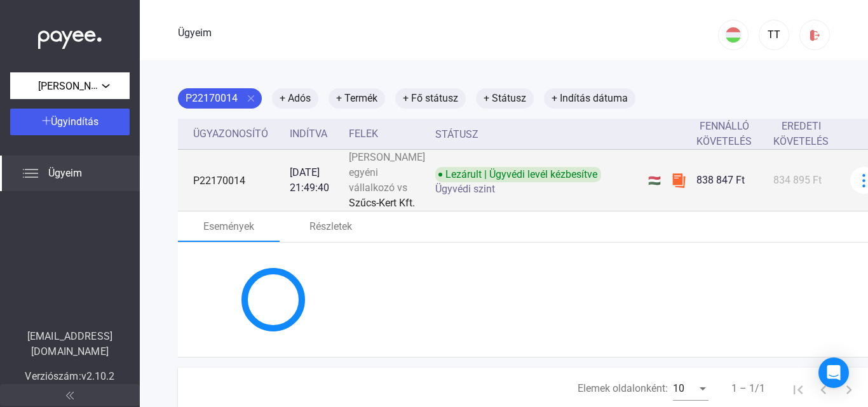 This screenshot has width=868, height=407. I want to click on font: 838 847 Ft, so click(721, 179).